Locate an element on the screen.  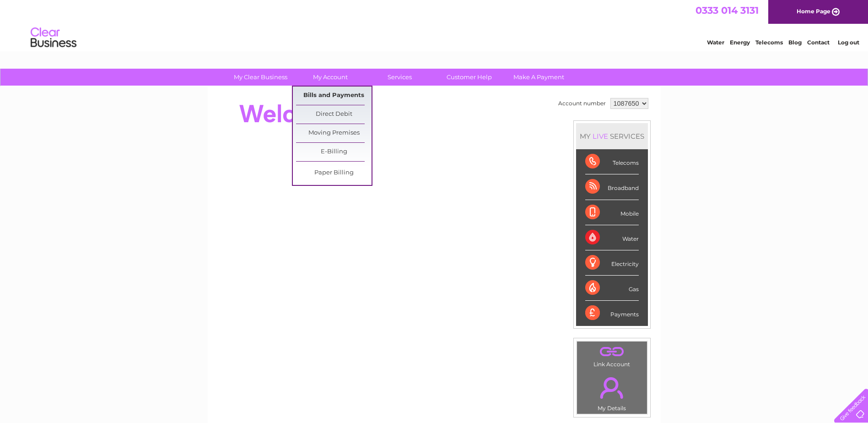
div: Water is located at coordinates (612, 238).